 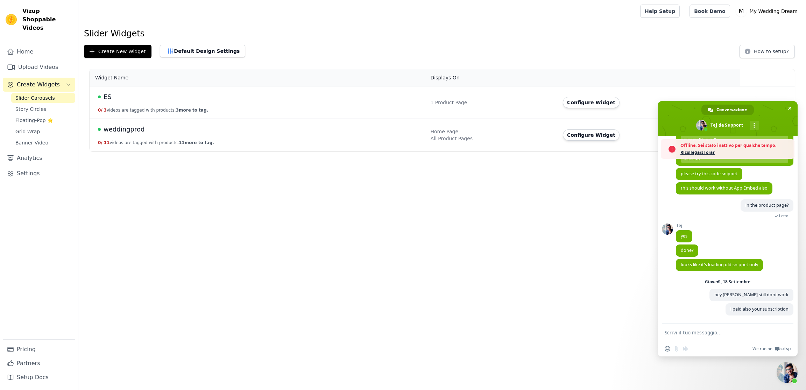 What do you see at coordinates (35, 98) in the screenshot?
I see `span: Slider Carousels` at bounding box center [35, 98].